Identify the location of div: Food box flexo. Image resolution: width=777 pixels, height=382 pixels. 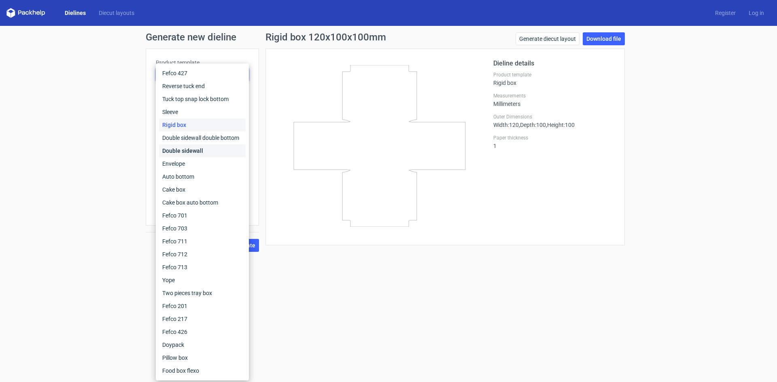
(202, 371).